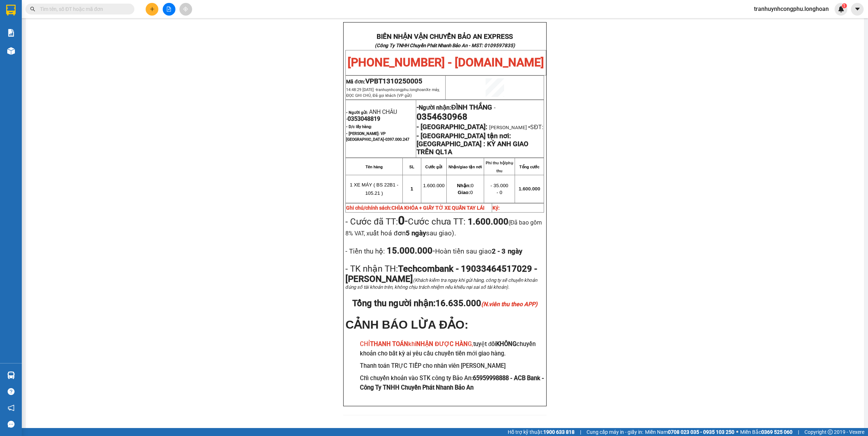 The image size is (868, 436). I want to click on span: uất hoá đơn sau giao)., so click(413, 234).